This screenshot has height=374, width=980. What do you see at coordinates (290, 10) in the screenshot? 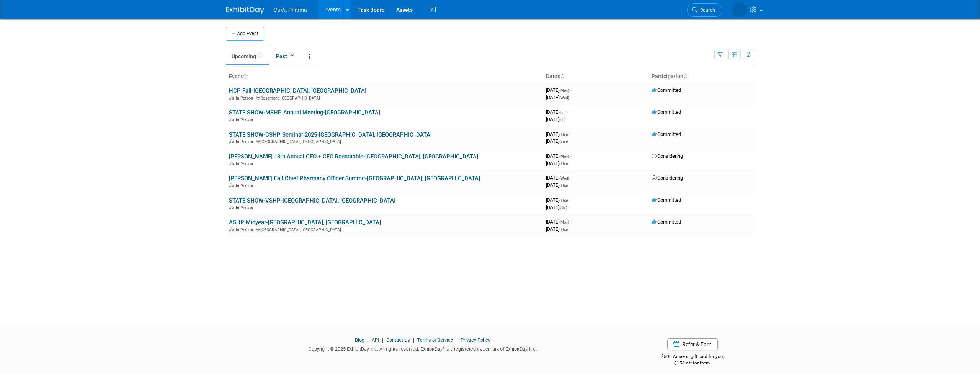
I see `span: QuVa Pharma` at bounding box center [290, 10].